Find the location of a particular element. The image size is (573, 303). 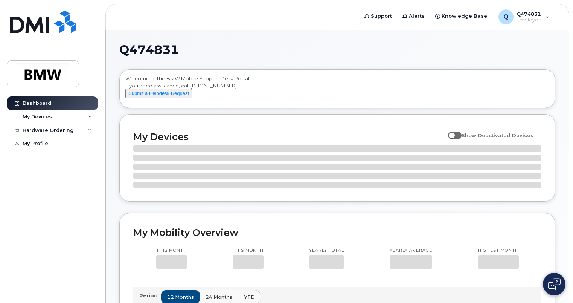

h2: My Mobility Overview is located at coordinates (337, 232).